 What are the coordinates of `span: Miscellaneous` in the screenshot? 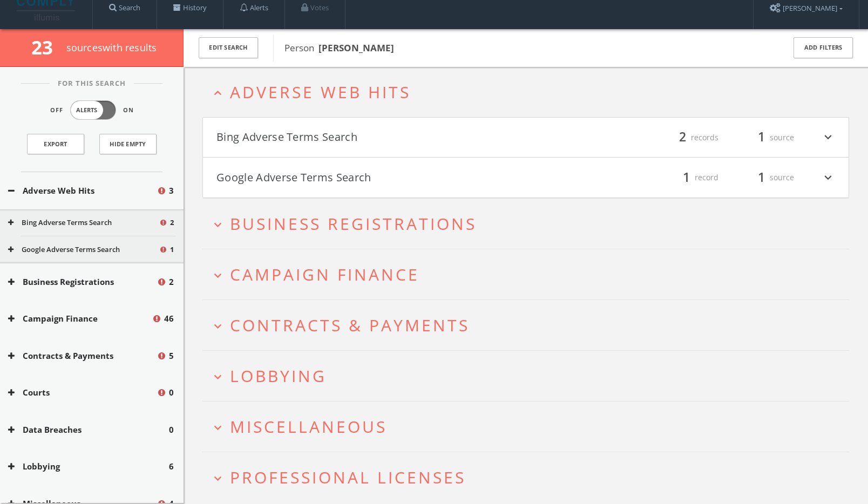 It's located at (308, 427).